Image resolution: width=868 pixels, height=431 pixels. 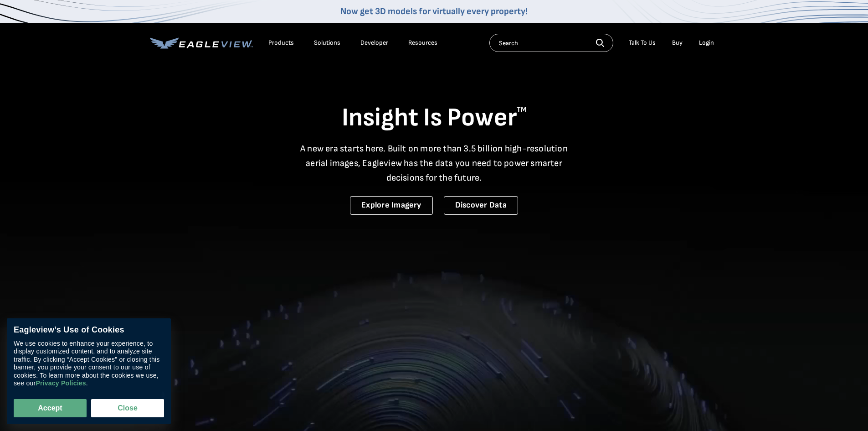 I want to click on a: Developer, so click(x=374, y=43).